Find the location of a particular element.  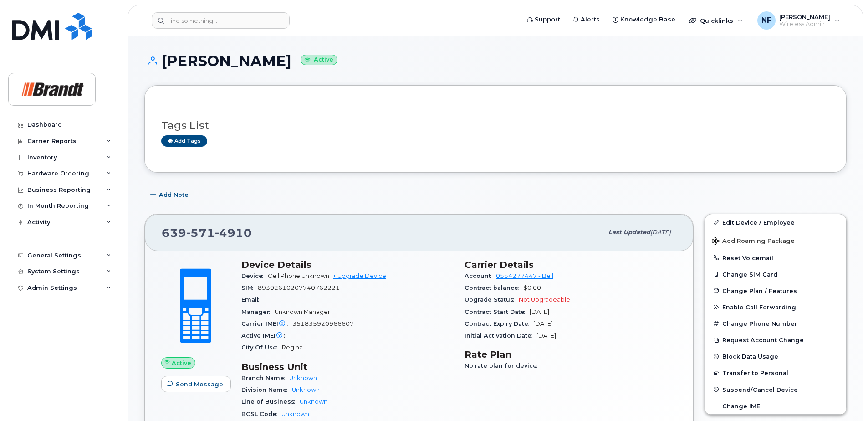

button: Change Phone Number is located at coordinates (776, 323).